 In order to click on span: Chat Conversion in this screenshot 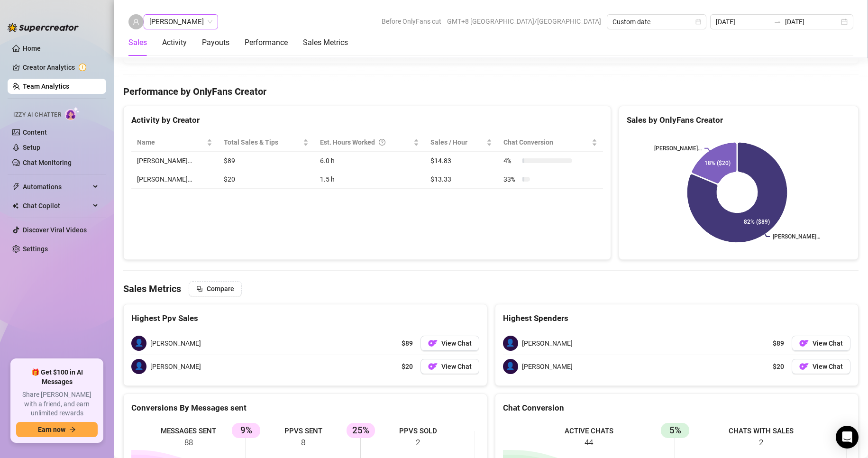, I will do `click(546, 143)`.